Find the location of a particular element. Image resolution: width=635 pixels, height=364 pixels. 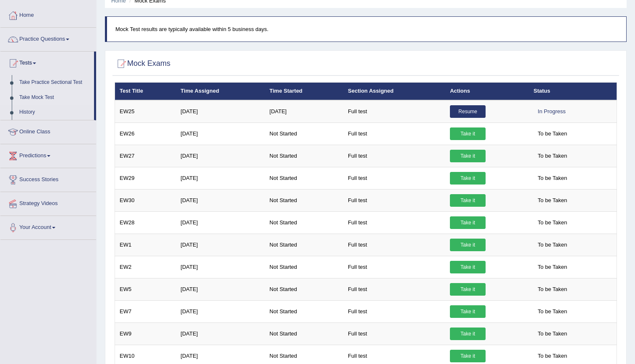

th: Section Assigned is located at coordinates (394, 91).